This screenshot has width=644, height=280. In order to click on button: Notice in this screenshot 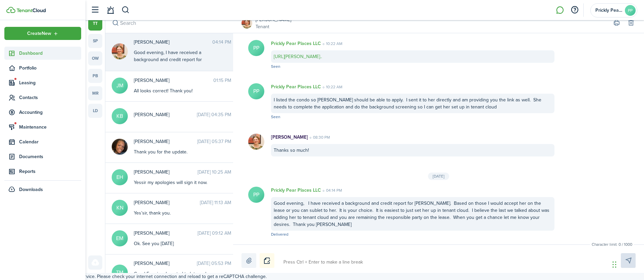, I will do `click(267, 261)`.